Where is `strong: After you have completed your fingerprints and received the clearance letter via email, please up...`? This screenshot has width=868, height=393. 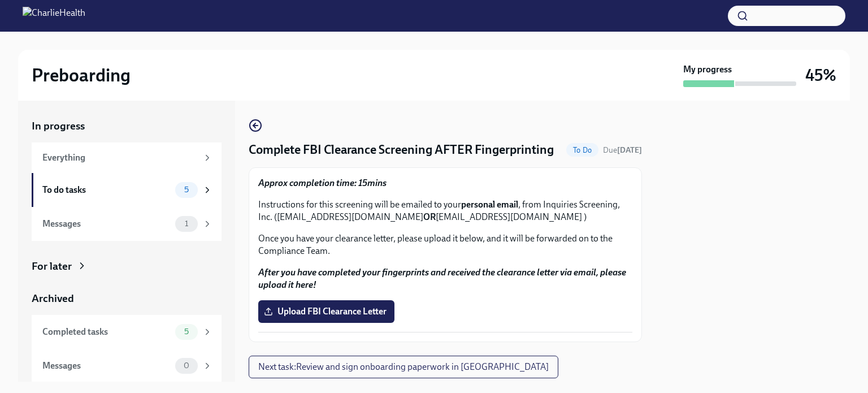 strong: After you have completed your fingerprints and received the clearance letter via email, please up... is located at coordinates (442, 278).